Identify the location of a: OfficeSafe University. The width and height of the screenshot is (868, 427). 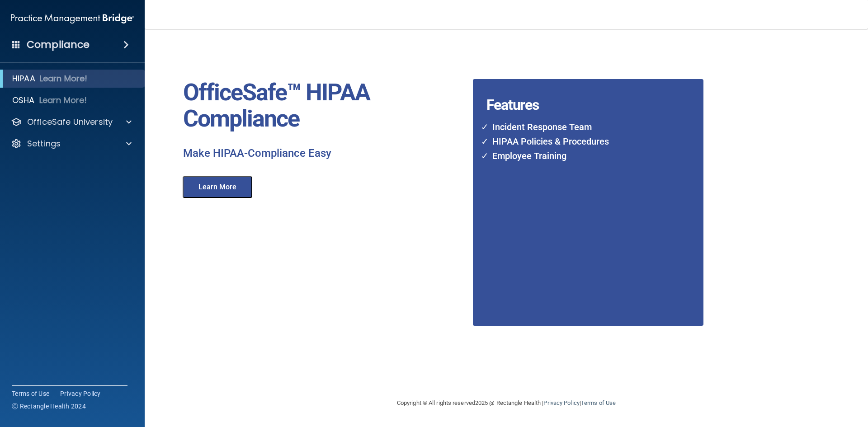
(71, 122).